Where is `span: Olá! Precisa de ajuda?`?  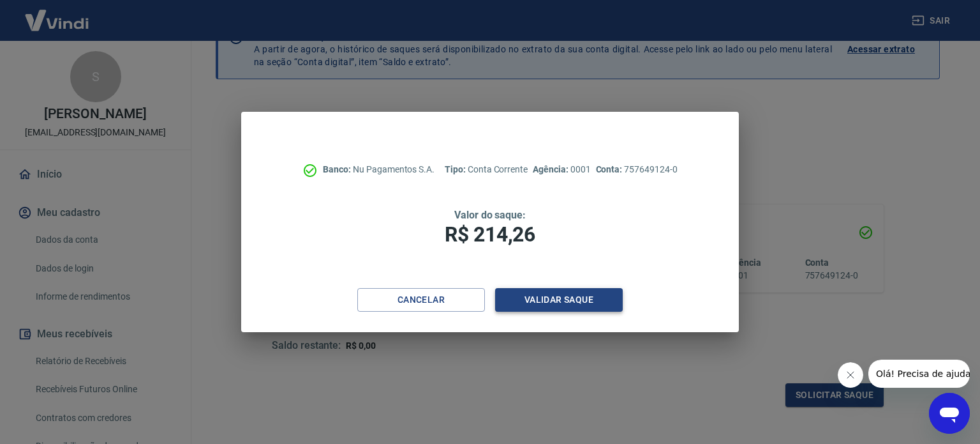
span: Olá! Precisa de ajuda? is located at coordinates (57, 14).